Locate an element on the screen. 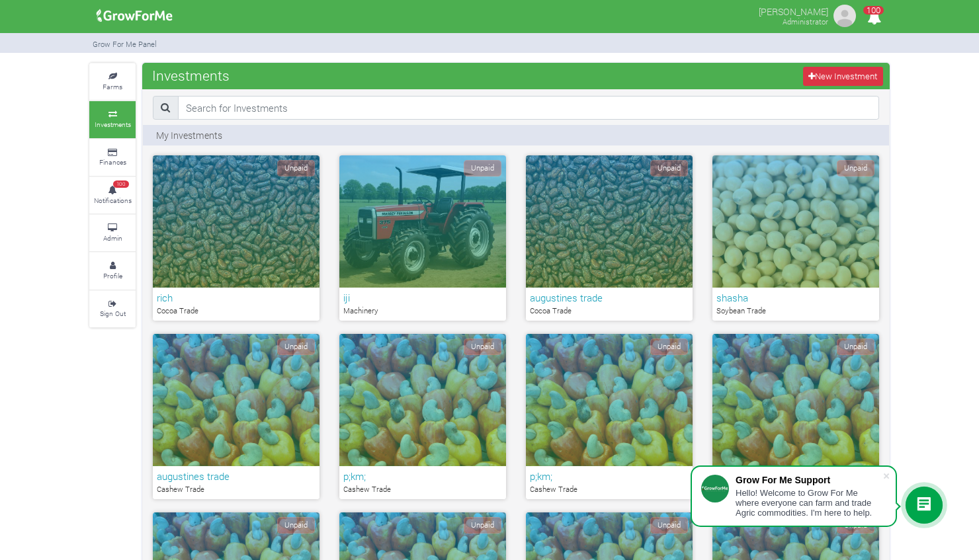  a: Unpaid y68yt Cashew Trade is located at coordinates (796, 417).